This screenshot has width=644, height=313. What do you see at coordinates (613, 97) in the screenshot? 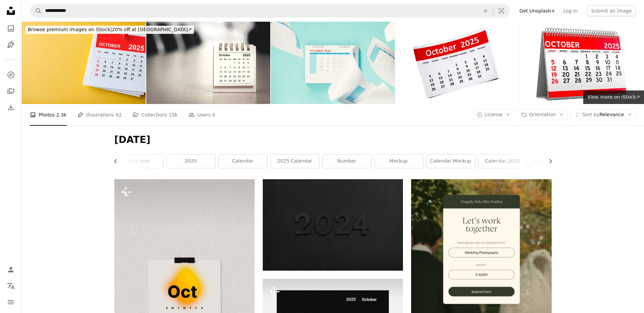
I see `a: View more on iStock↗` at bounding box center [613, 97].